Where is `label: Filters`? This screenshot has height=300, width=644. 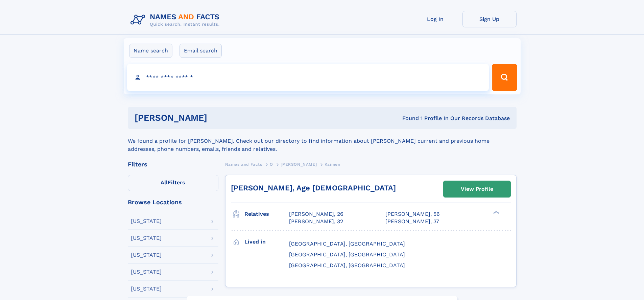 label: Filters is located at coordinates (173, 183).